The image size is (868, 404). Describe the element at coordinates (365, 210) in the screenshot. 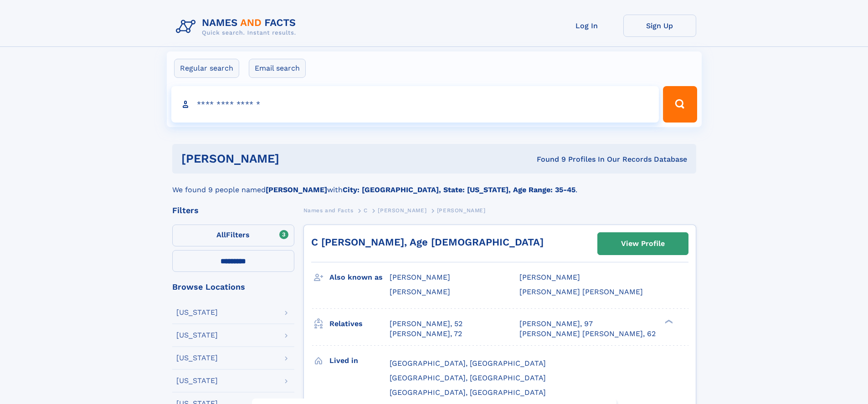

I see `a: C` at that location.